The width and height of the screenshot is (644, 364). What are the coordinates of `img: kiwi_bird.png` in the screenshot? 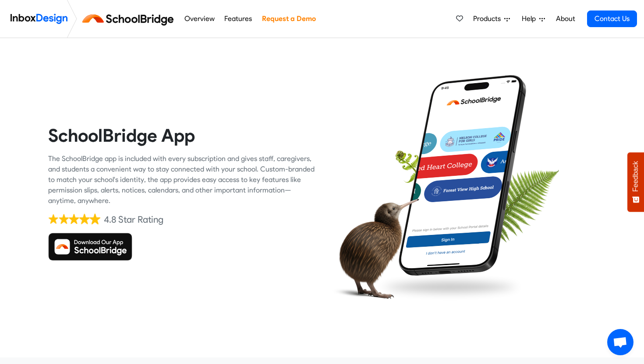 It's located at (374, 248).